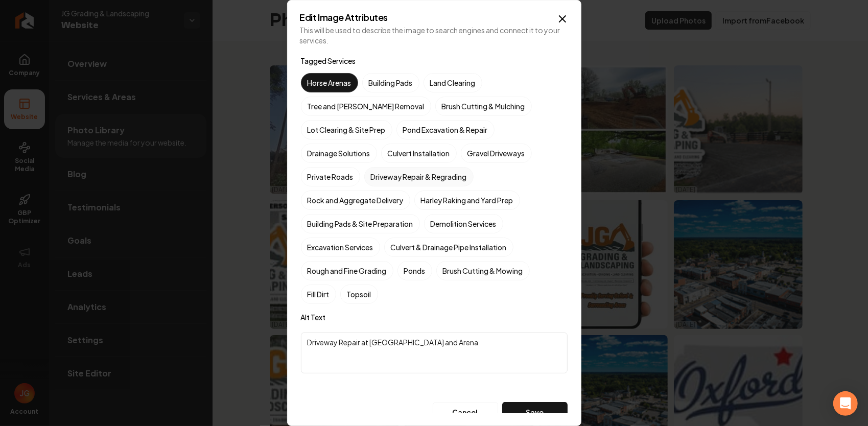 This screenshot has width=868, height=426. What do you see at coordinates (419, 153) in the screenshot?
I see `label: Culvert Installation` at bounding box center [419, 153].